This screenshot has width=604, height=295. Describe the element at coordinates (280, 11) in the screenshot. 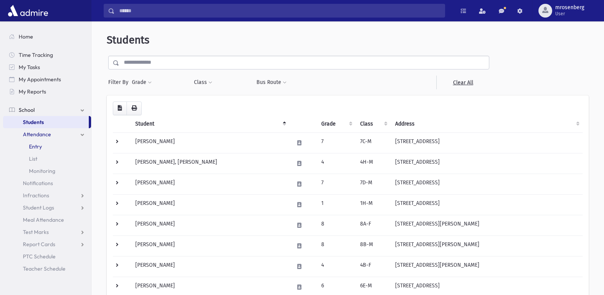

I see `input: Search` at that location.